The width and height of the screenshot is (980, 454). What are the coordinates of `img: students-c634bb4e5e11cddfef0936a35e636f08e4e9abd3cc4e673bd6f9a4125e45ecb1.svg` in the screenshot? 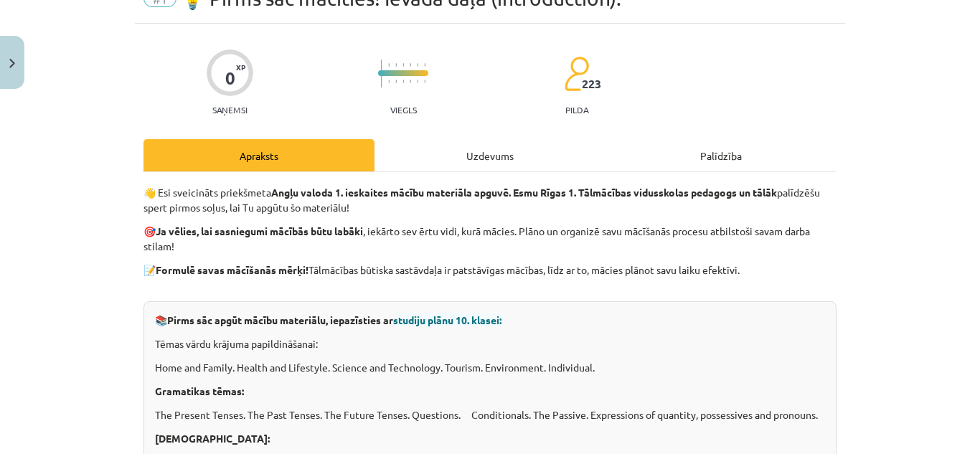 It's located at (576, 74).